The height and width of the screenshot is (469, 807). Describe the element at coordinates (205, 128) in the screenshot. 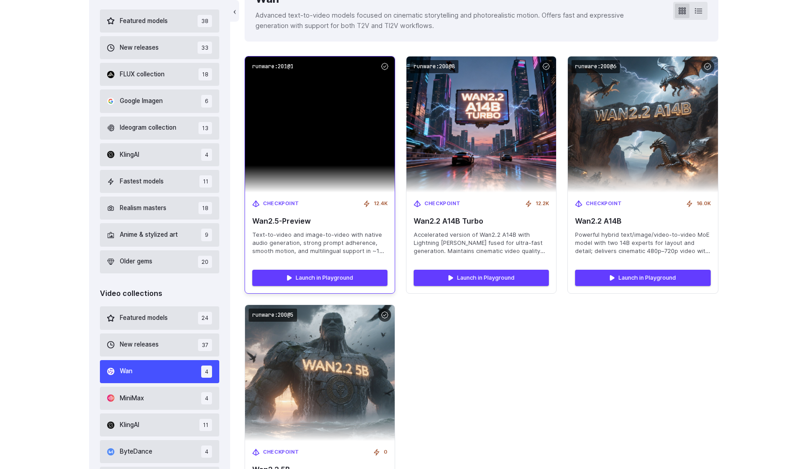

I see `span: 13` at that location.